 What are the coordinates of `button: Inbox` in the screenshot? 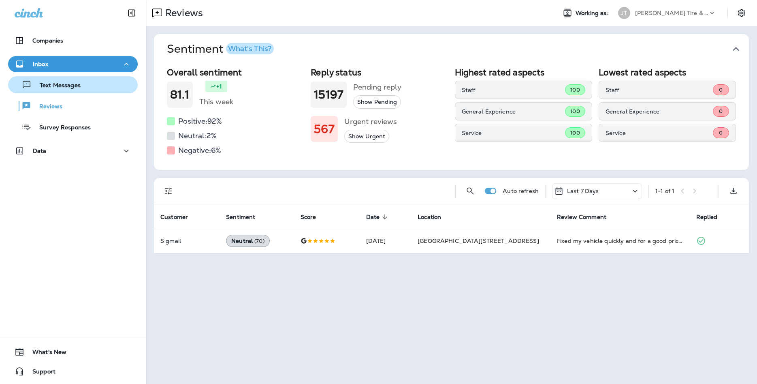 It's located at (73, 64).